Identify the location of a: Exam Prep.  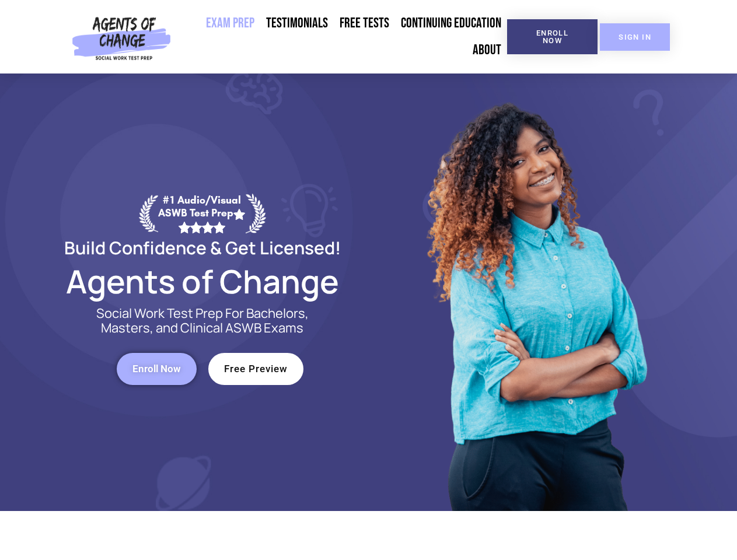
(230, 24).